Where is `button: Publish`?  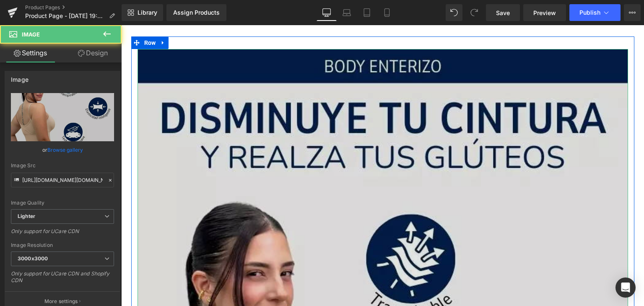 button: Publish is located at coordinates (595, 12).